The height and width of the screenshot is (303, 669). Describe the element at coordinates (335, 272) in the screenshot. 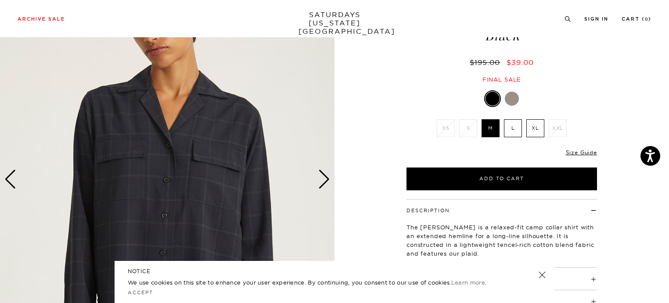

I see `h5: NOTICE` at that location.